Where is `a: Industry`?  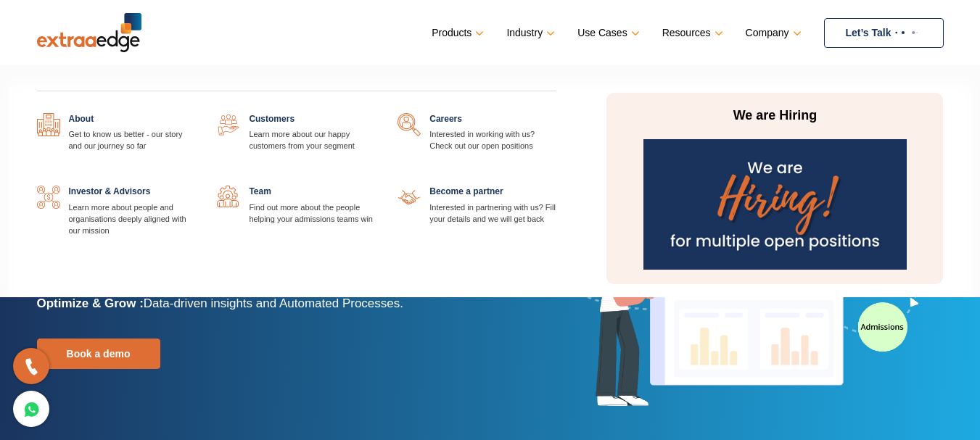 a: Industry is located at coordinates (528, 32).